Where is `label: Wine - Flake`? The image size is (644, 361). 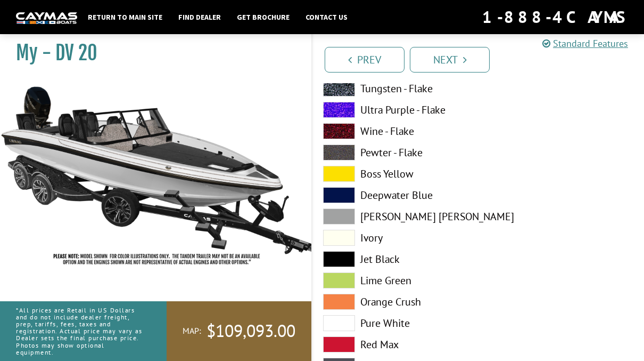 label: Wine - Flake is located at coordinates (395, 131).